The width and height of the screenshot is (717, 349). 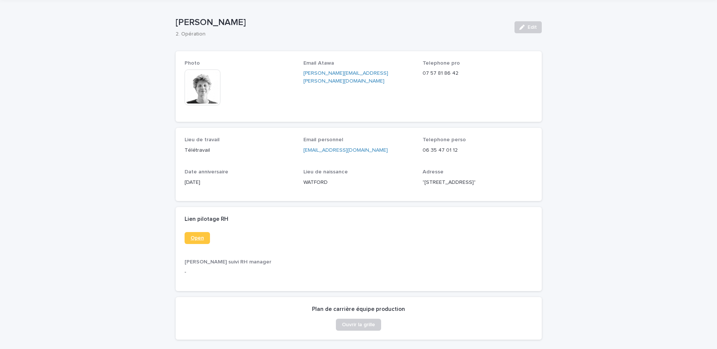 What do you see at coordinates (358, 182) in the screenshot?
I see `p: WATFORD` at bounding box center [358, 182].